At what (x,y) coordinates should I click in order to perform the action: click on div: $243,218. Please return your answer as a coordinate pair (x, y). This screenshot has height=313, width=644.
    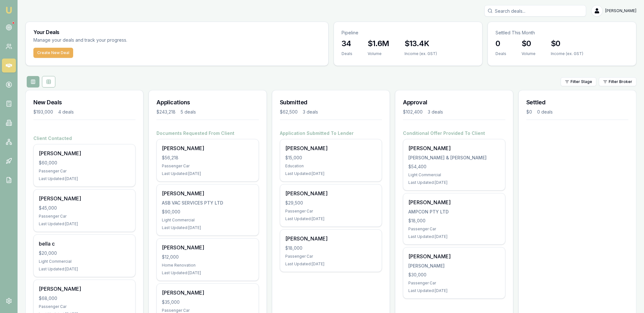
    Looking at the image, I should click on (166, 112).